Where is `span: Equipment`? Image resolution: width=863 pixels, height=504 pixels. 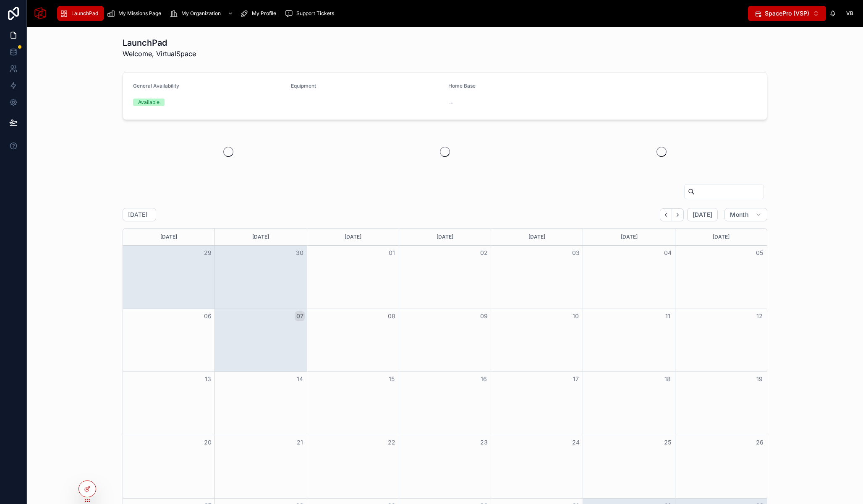
span: Equipment is located at coordinates (304, 86).